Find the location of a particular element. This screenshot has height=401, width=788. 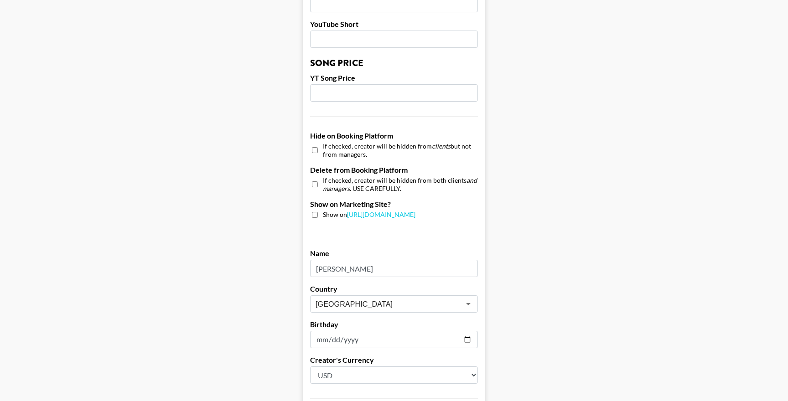

button: Open is located at coordinates (468, 304).